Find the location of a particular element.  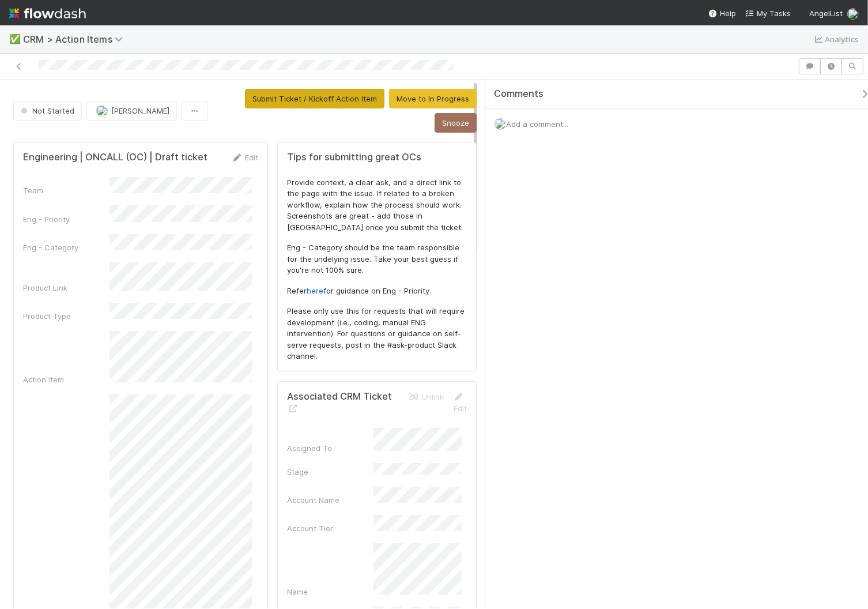

h5: Tips for submitting great OCs is located at coordinates (377, 158).